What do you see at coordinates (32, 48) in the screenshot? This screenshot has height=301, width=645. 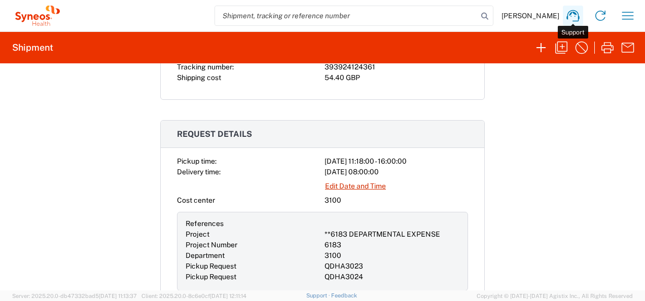 I see `h2: Shipment` at bounding box center [32, 48].